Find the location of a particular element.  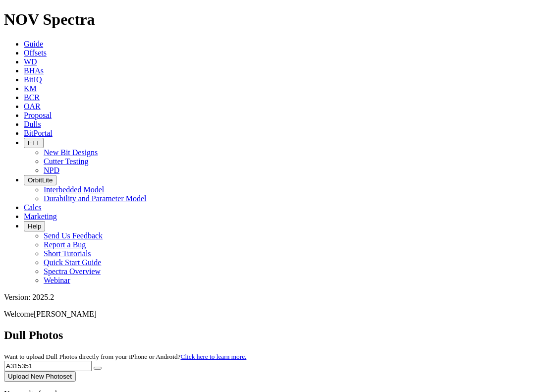

a: Interbedded Model is located at coordinates (74, 189).